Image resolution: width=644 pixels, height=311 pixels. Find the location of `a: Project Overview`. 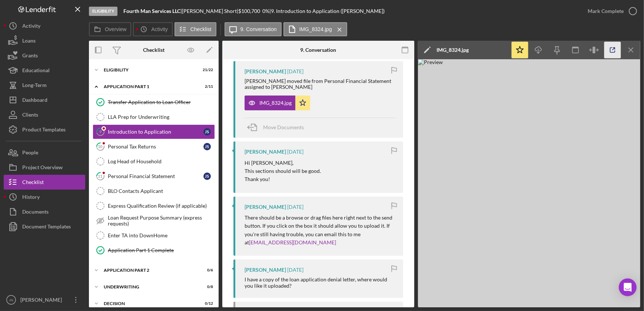

a: Project Overview is located at coordinates (45, 167).